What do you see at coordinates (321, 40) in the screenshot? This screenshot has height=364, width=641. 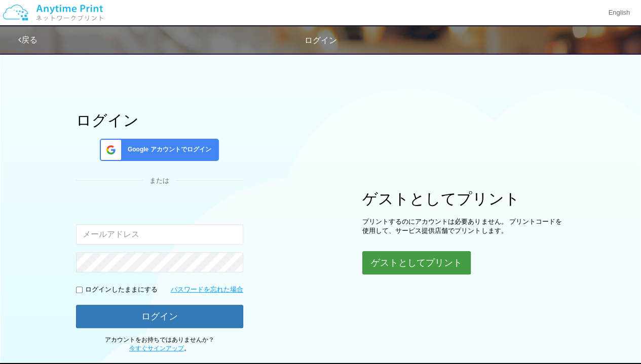 I see `span: ログイン` at bounding box center [321, 40].